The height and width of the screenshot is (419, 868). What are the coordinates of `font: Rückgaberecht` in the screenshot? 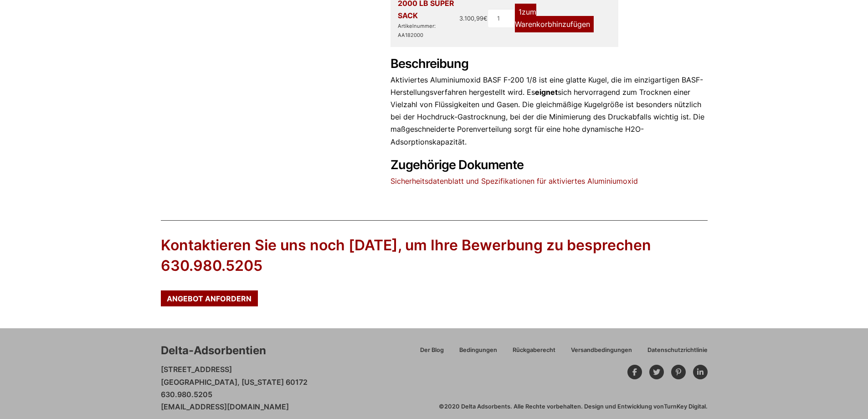 It's located at (534, 350).